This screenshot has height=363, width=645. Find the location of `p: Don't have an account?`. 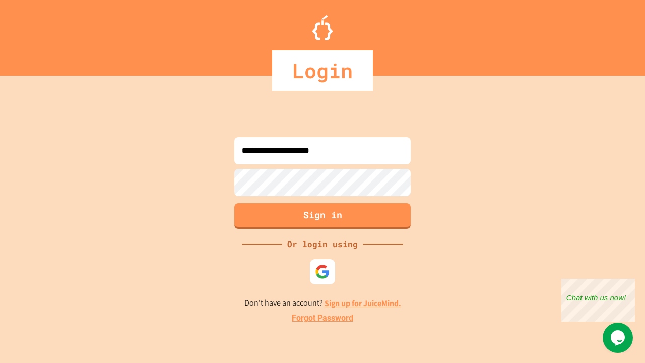

p: Don't have an account? is located at coordinates (322, 303).